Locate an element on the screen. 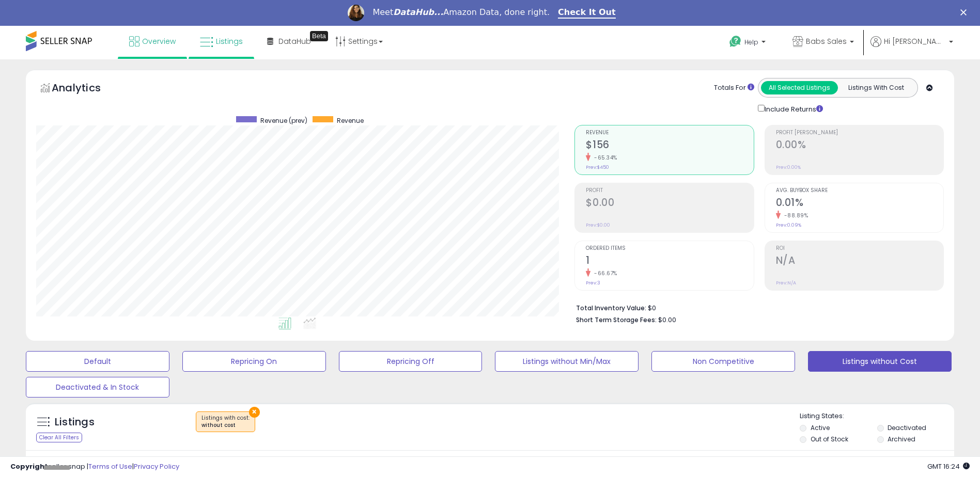 The width and height of the screenshot is (980, 477). div: Close is located at coordinates (965, 12).